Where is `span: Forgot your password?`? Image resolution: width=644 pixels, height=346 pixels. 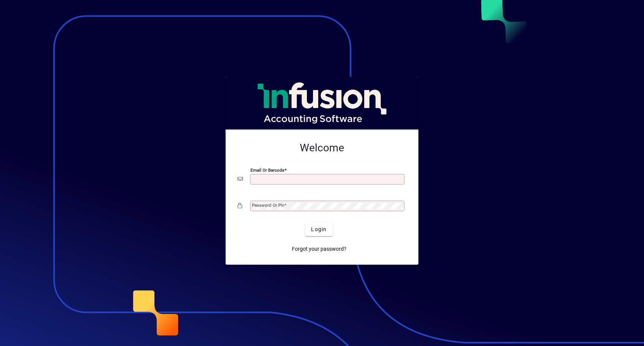
span: Forgot your password? is located at coordinates (319, 249).